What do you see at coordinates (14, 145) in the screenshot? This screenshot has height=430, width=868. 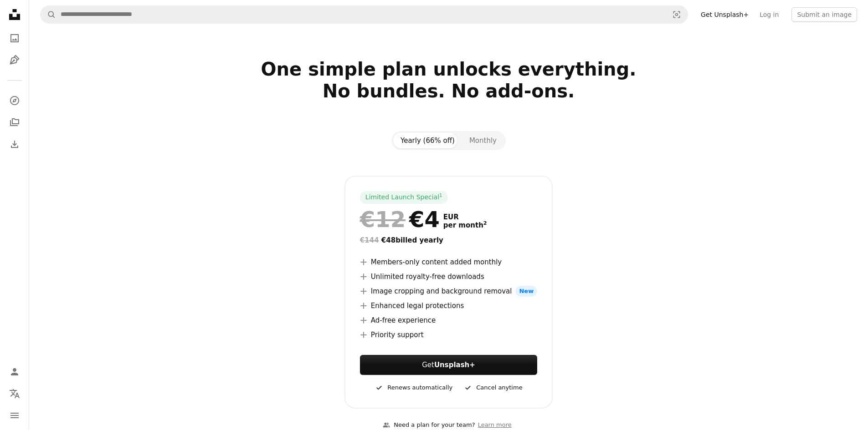 I see `a: Download History` at bounding box center [14, 145].